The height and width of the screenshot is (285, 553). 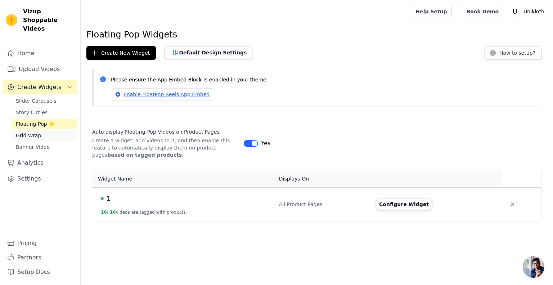 I want to click on img: Vizup, so click(x=12, y=20).